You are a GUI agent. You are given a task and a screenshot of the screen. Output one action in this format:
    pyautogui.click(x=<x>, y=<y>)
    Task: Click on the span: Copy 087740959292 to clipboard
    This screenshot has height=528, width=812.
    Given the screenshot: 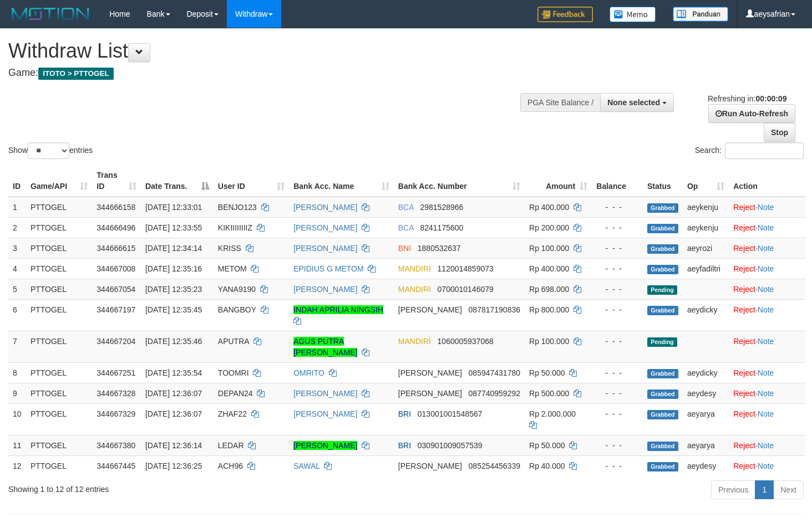 What is the action you would take?
    pyautogui.click(x=494, y=393)
    